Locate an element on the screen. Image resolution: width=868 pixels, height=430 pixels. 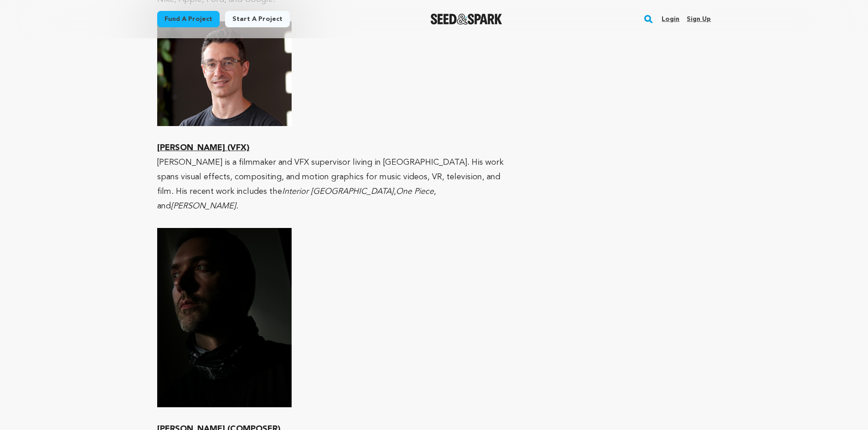
img: 1734802826-Brad_Headshot.jpg is located at coordinates (224, 74).